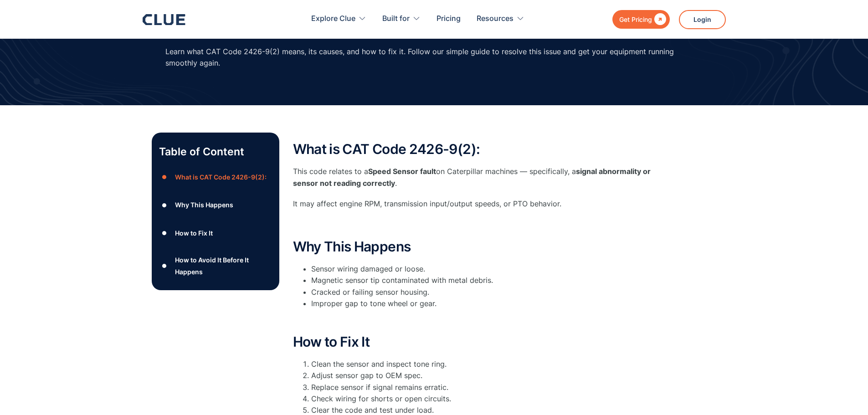 Image resolution: width=868 pixels, height=415 pixels. Describe the element at coordinates (448, 19) in the screenshot. I see `a: Pricing` at that location.